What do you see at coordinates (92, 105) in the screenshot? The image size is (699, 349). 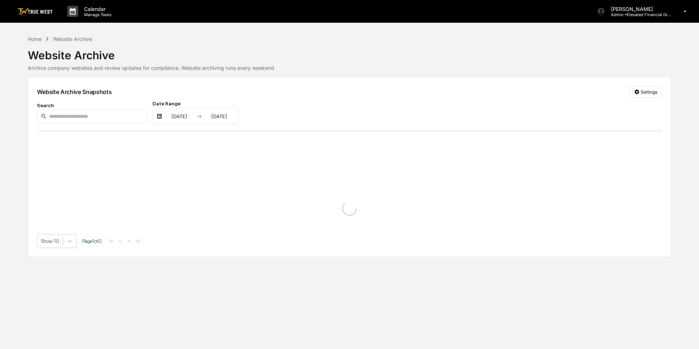 I see `div: Search` at bounding box center [92, 105].